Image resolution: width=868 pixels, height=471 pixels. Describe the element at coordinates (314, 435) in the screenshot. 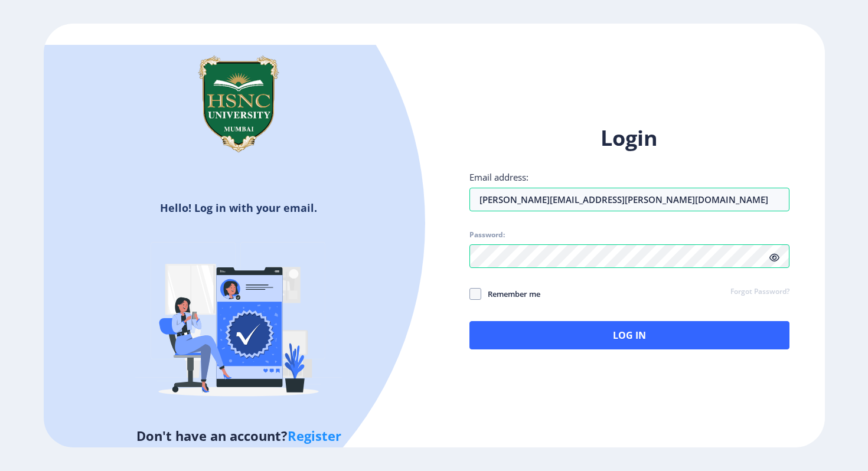

I see `a: Register` at that location.